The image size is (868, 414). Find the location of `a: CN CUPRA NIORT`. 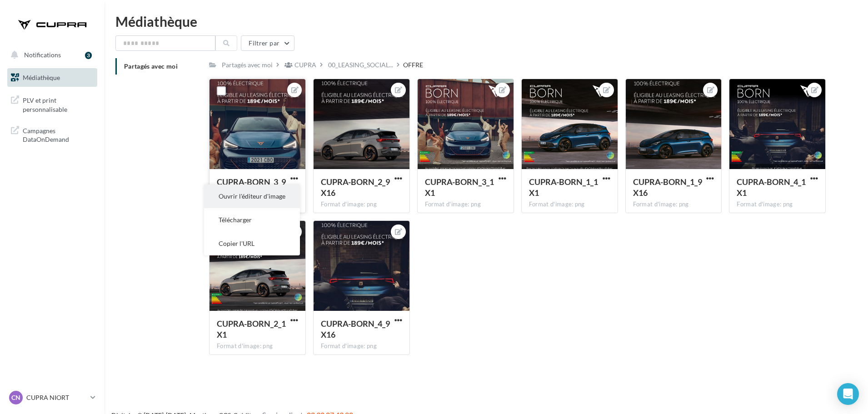

a: CN CUPRA NIORT is located at coordinates (52, 398).